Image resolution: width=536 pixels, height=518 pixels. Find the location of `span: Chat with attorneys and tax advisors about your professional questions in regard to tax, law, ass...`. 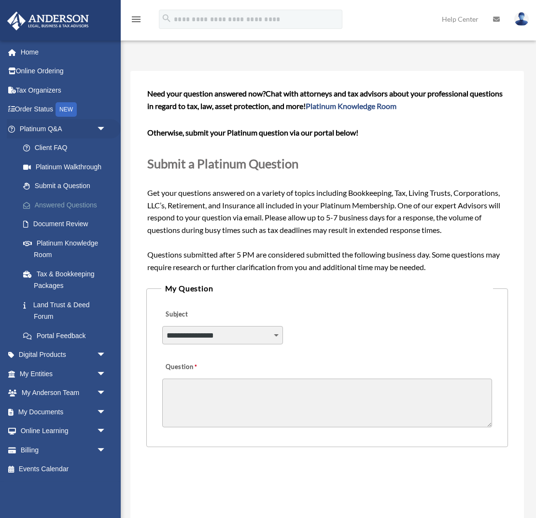

span: Chat with attorneys and tax advisors about your professional questions in regard to tax, law, ass... is located at coordinates (325, 99).